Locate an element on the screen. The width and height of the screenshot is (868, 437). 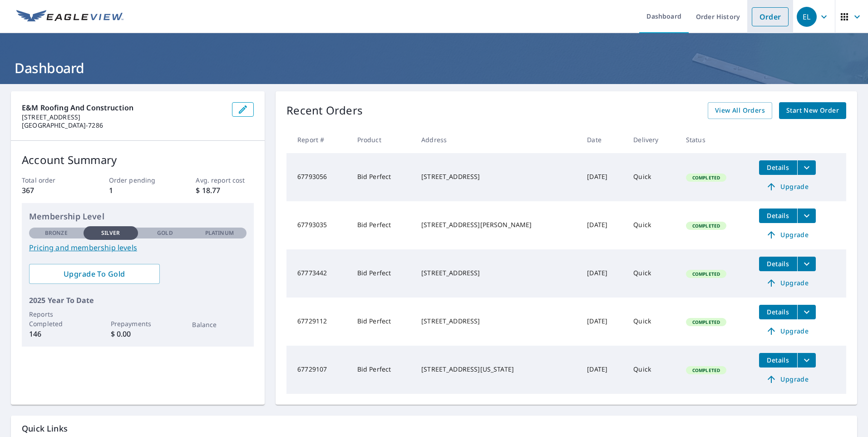
span: Upgrade To Gold is located at coordinates (94, 274).